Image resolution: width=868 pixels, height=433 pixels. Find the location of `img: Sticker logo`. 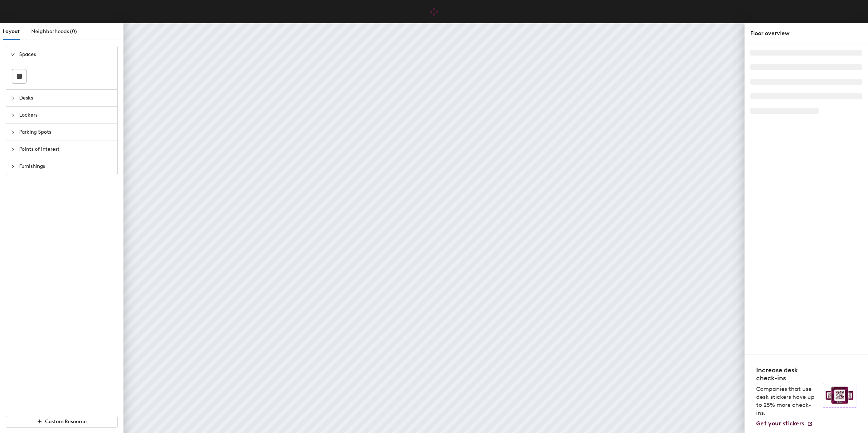

img: Sticker logo is located at coordinates (840, 395).